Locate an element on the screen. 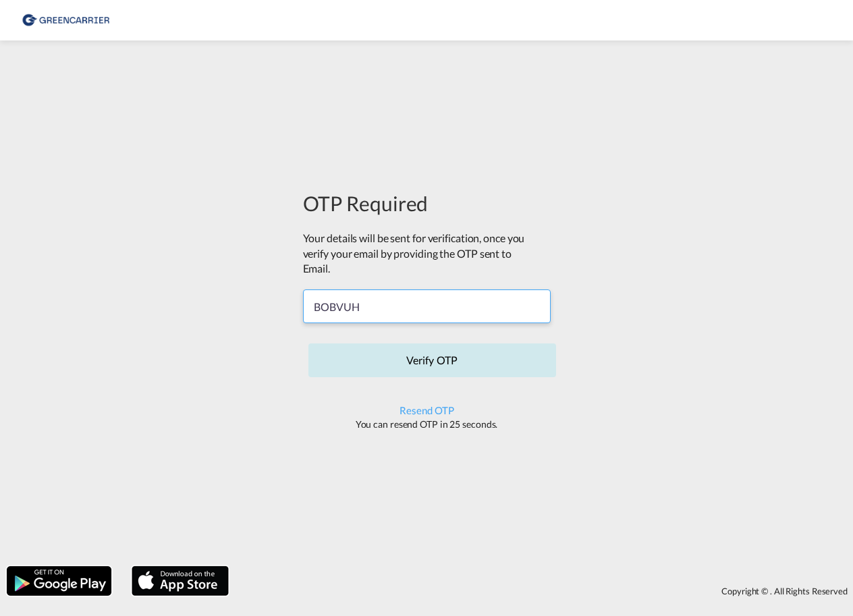 Image resolution: width=853 pixels, height=616 pixels. div: Copyright © . All Rights Reserved is located at coordinates (544, 591).